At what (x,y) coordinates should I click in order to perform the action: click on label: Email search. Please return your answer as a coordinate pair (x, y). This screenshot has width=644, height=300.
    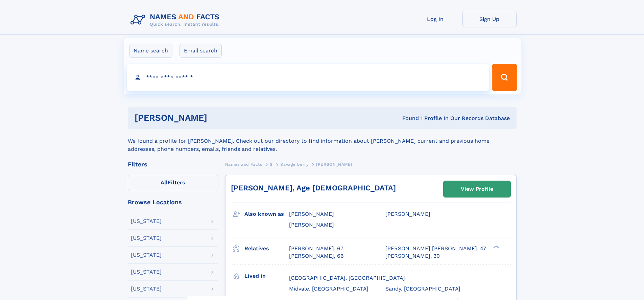
    Looking at the image, I should click on (201, 51).